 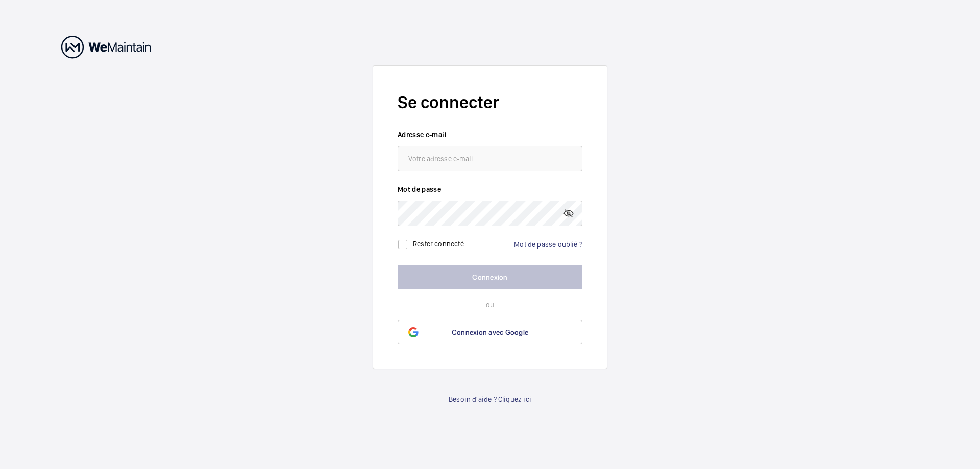 I want to click on label: Mot de passe, so click(x=490, y=190).